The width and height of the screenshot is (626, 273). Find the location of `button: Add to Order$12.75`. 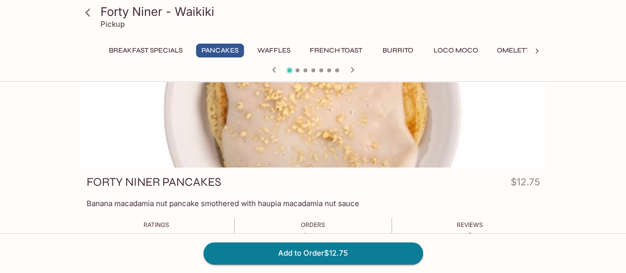

button: Add to Order$12.75 is located at coordinates (313, 253).